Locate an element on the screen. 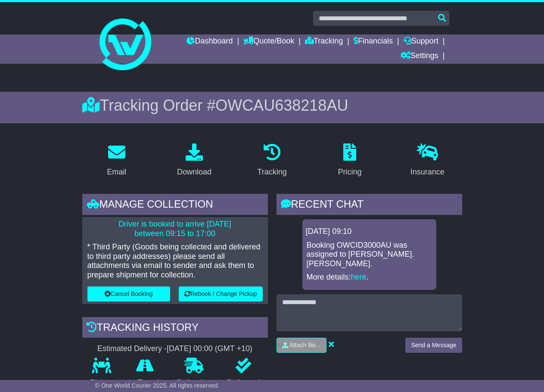 This screenshot has height=392, width=544. div: Download is located at coordinates (194, 172).